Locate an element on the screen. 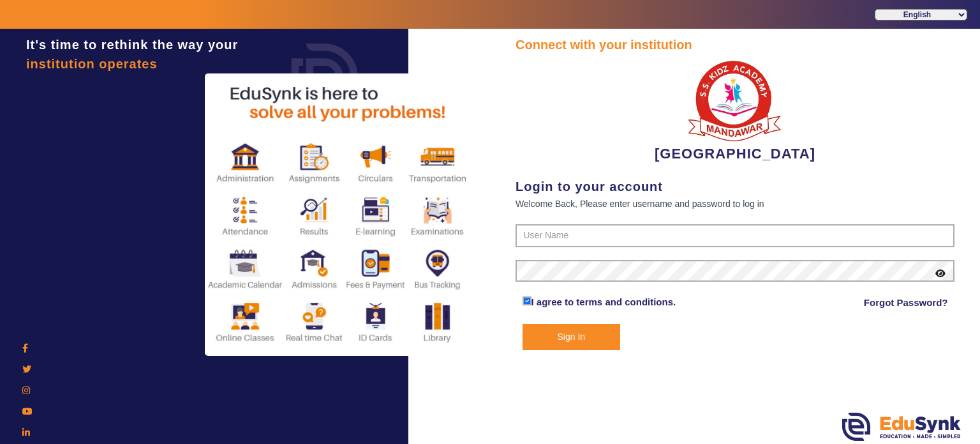 The width and height of the screenshot is (980, 444). span: It's time to rethink the way your is located at coordinates (132, 44).